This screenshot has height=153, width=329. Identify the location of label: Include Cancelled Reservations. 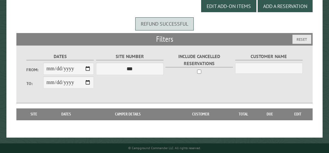
(199, 60).